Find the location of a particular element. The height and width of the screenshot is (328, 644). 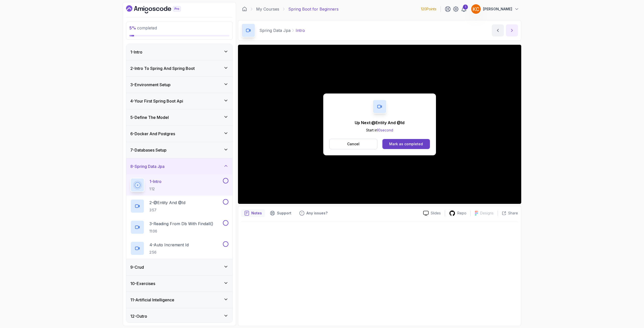

a: Slides is located at coordinates (432, 213).